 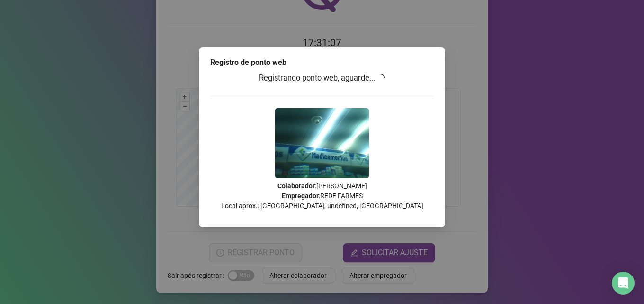 I want to click on strong: Colaborador, so click(x=296, y=186).